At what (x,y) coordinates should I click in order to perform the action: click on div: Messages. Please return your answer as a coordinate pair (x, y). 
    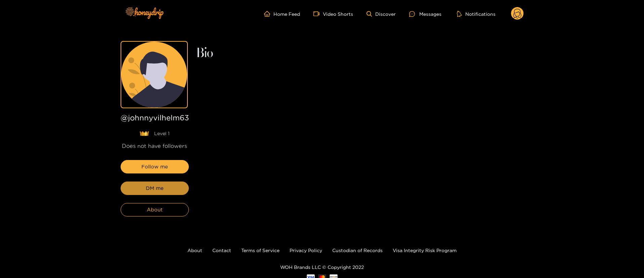
    Looking at the image, I should click on (426, 14).